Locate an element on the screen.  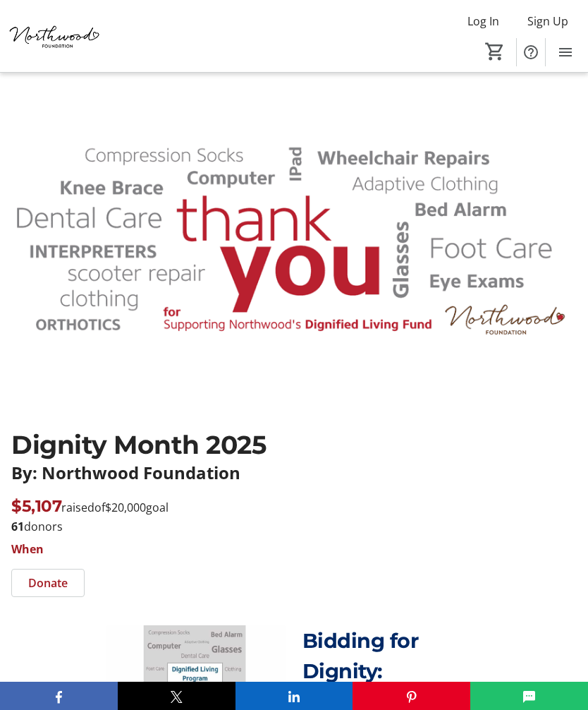
span: $20,000 is located at coordinates (126, 507).